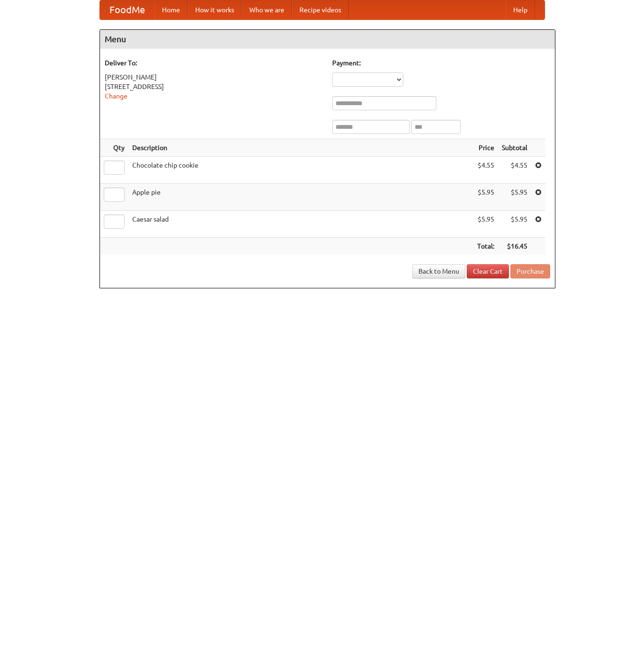 This screenshot has width=644, height=670. I want to click on h4: Menu, so click(327, 39).